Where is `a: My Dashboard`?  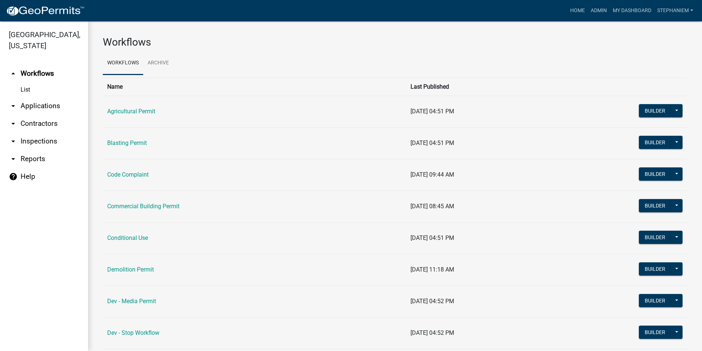
a: My Dashboard is located at coordinates (632, 11).